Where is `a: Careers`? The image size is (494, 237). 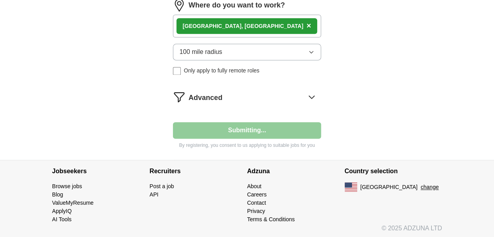 a: Careers is located at coordinates (257, 194).